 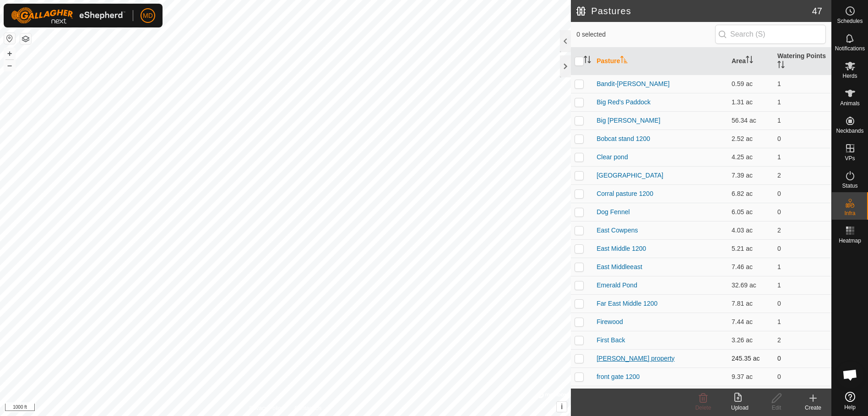 I want to click on a: Far East Middle 1200, so click(x=627, y=303).